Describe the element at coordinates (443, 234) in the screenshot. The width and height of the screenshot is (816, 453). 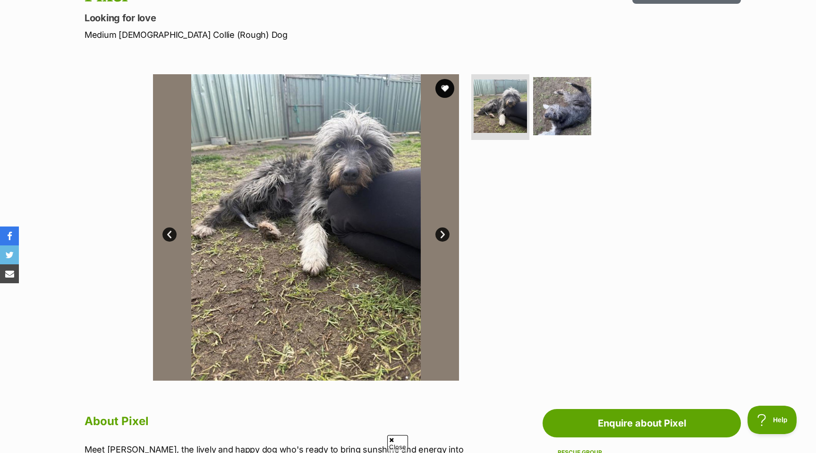
I see `a: Next` at that location.